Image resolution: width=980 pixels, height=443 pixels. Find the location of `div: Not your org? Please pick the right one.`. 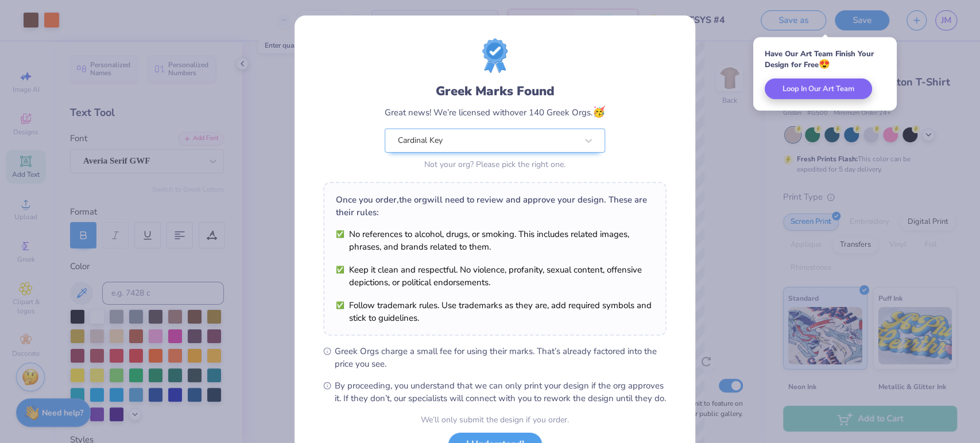

div: Not your org? Please pick the right one. is located at coordinates (495, 164).